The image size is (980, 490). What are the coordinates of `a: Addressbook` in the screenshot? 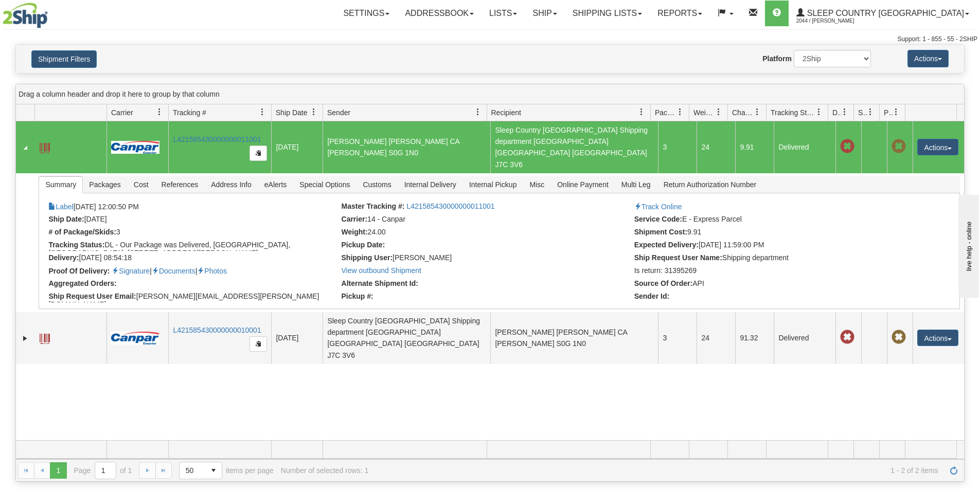 It's located at (439, 13).